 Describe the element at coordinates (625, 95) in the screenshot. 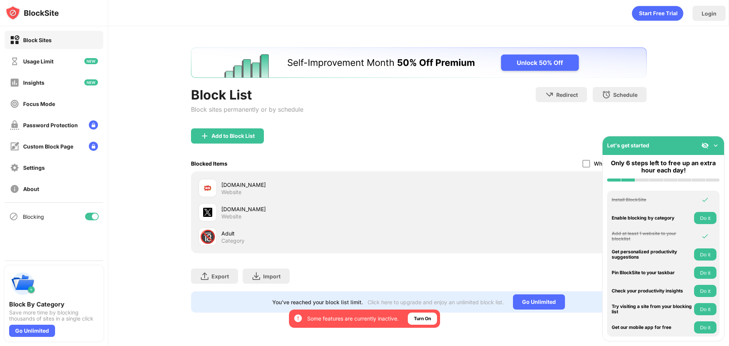

I see `div: Schedule` at that location.